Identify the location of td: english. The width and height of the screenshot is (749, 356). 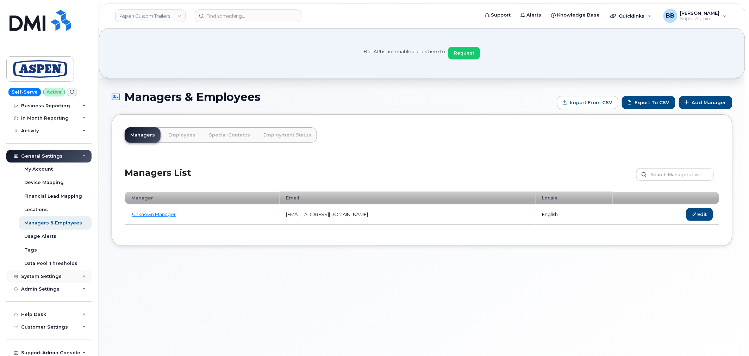
(574, 215).